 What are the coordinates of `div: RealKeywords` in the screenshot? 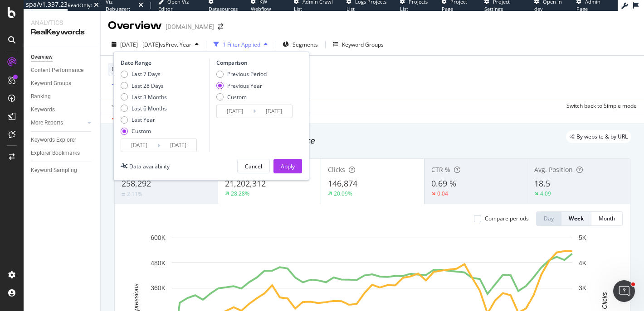 It's located at (62, 32).